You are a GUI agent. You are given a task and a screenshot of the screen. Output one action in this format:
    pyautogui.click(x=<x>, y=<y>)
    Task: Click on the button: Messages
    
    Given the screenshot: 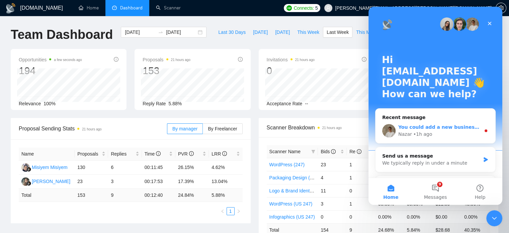 What is the action you would take?
    pyautogui.click(x=67, y=185)
    